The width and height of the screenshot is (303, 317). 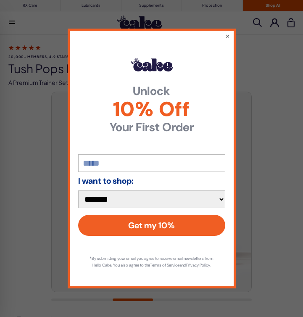 What do you see at coordinates (165, 265) in the screenshot?
I see `a: Terms of Service` at bounding box center [165, 265].